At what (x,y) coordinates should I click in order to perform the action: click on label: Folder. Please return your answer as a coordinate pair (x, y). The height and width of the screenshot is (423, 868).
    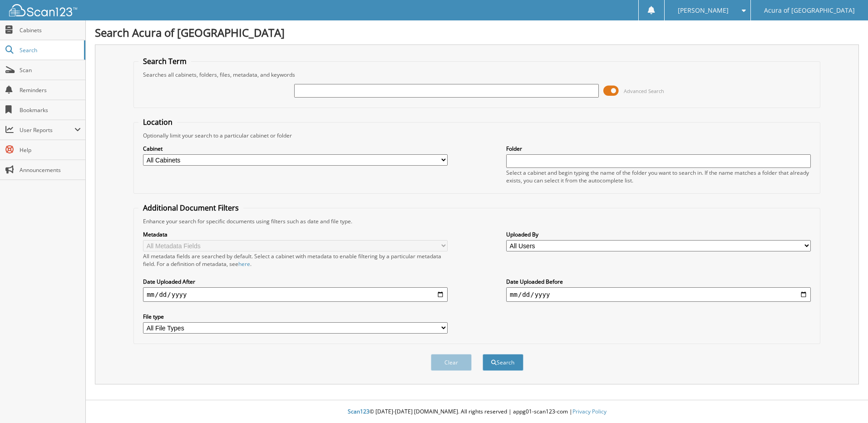
    Looking at the image, I should click on (658, 149).